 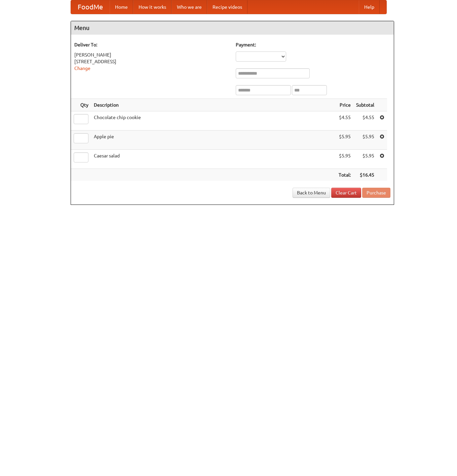 What do you see at coordinates (346, 193) in the screenshot?
I see `a: Clear Cart` at bounding box center [346, 193].